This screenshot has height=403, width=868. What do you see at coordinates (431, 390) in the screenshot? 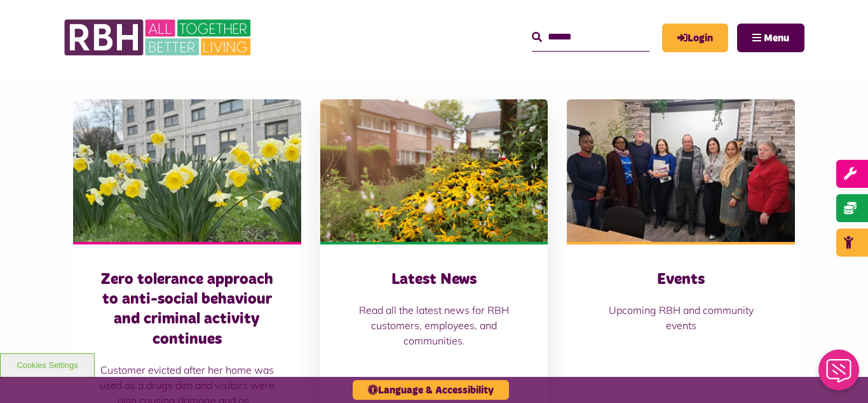
I see `button: Language & Accessibility` at bounding box center [431, 390].